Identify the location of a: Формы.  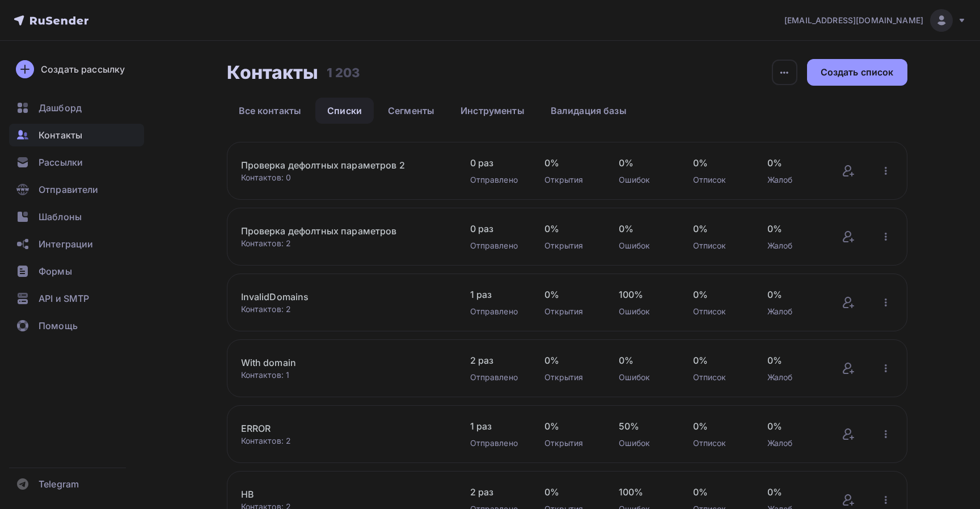
(77, 271).